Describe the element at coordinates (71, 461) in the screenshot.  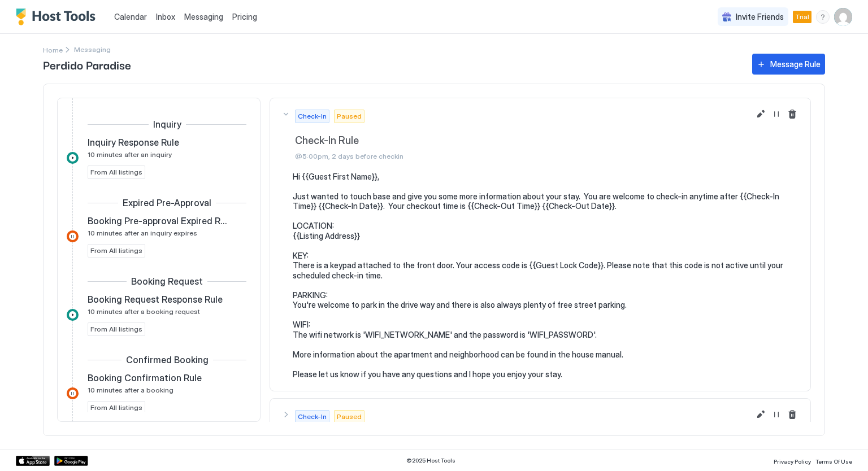
I see `div: Google Play Store` at that location.